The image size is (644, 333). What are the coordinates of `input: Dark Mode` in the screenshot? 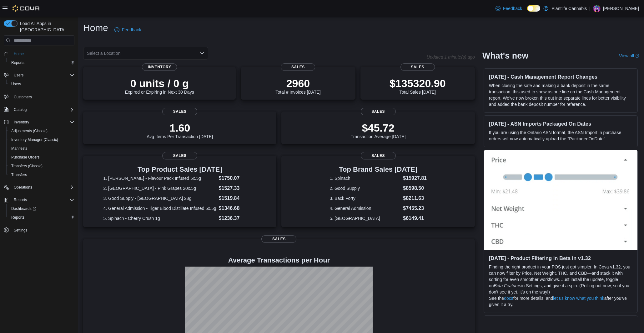 It's located at (534, 8).